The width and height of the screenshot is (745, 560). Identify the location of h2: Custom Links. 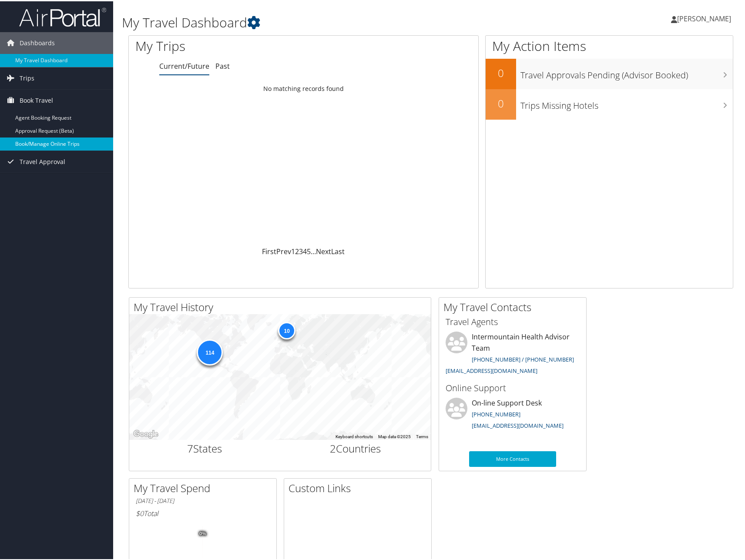
(360, 487).